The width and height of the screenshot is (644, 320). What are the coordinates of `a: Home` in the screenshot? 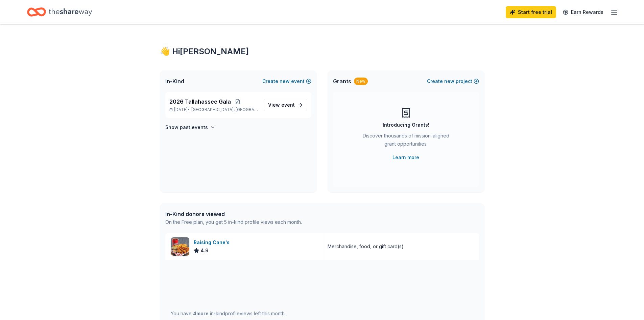 It's located at (60, 12).